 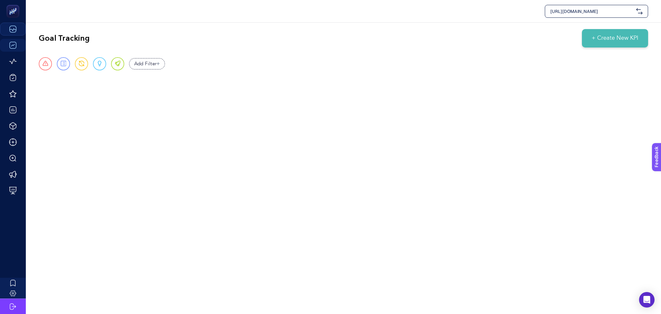 I want to click on img: svg%3e, so click(x=640, y=11).